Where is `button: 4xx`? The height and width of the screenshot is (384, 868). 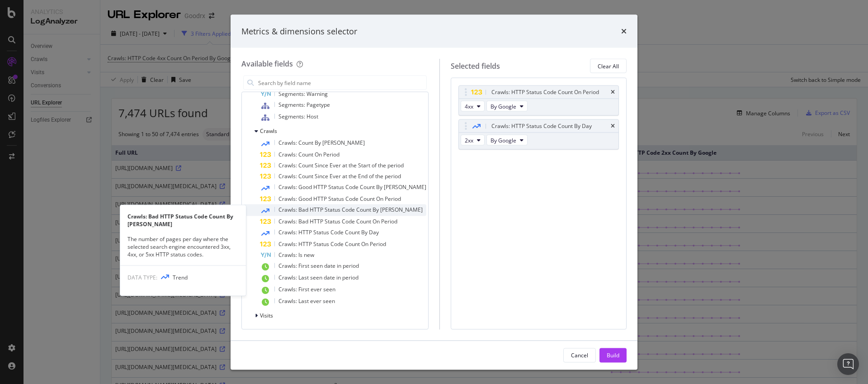 button: 4xx is located at coordinates (473, 106).